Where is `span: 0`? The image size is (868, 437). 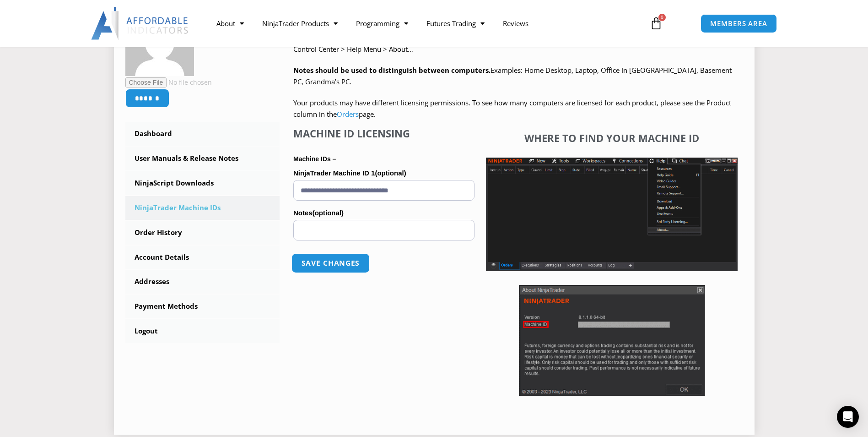 span: 0 is located at coordinates (662, 18).